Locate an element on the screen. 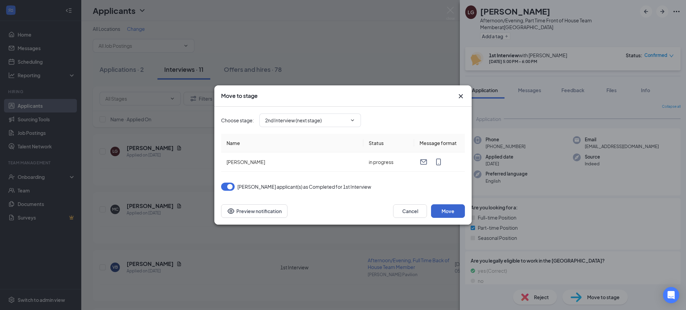 This screenshot has height=310, width=686. button: Close is located at coordinates (461, 96).